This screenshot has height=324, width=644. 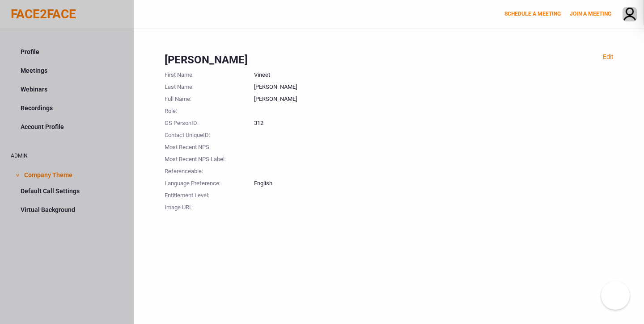 What do you see at coordinates (434, 182) in the screenshot?
I see `div: English` at bounding box center [434, 182].